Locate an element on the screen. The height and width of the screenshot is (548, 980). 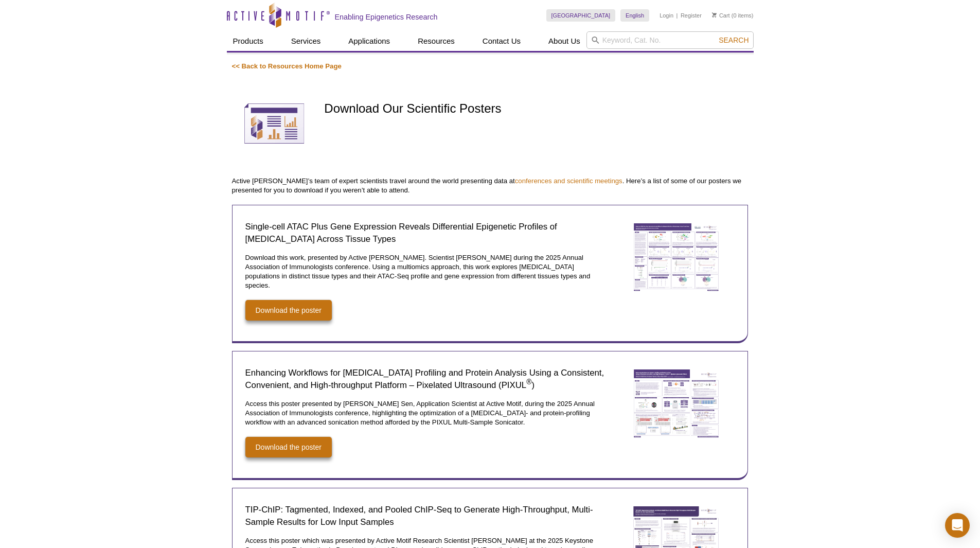
a: Login is located at coordinates (666, 15).